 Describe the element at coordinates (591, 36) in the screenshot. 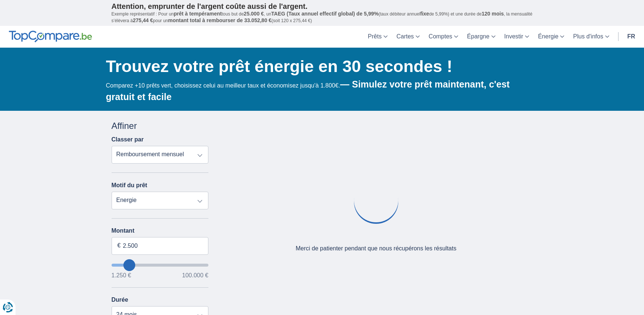

I see `a: Plus d'infos` at that location.